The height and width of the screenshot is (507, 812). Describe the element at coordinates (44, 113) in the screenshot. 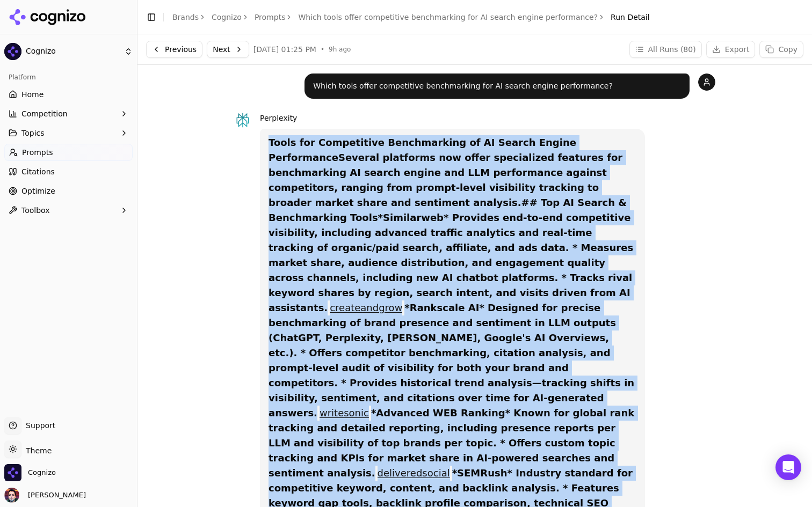

I see `span: Competition` at that location.